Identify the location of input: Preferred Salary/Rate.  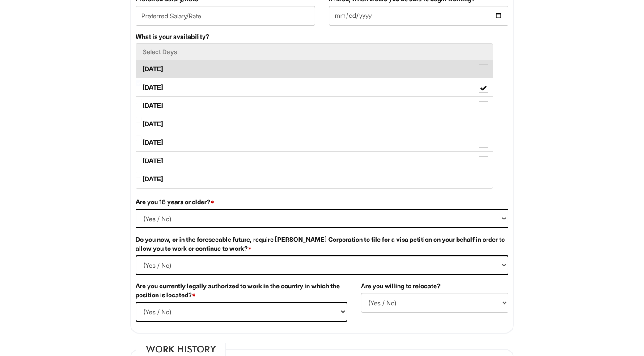
(225, 16).